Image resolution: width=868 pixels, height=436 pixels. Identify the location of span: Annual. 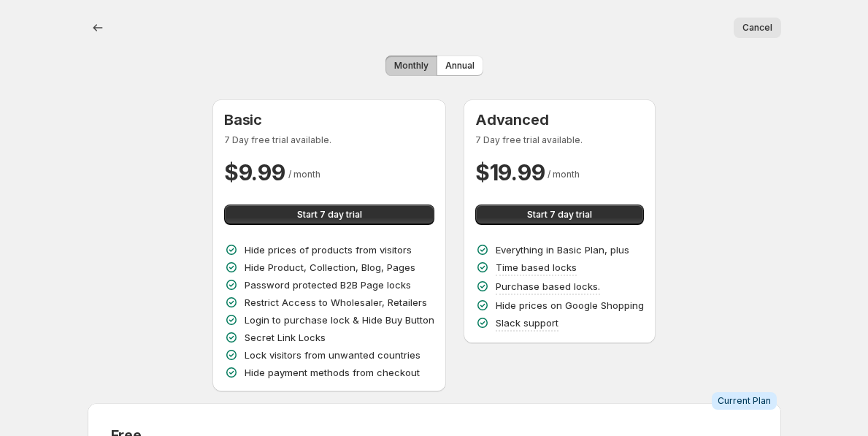
(460, 66).